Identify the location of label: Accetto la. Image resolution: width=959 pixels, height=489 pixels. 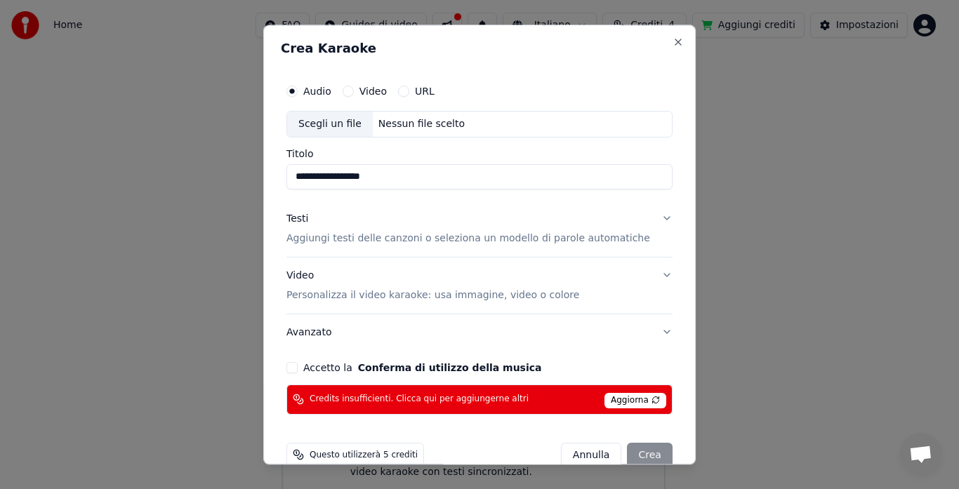
(422, 368).